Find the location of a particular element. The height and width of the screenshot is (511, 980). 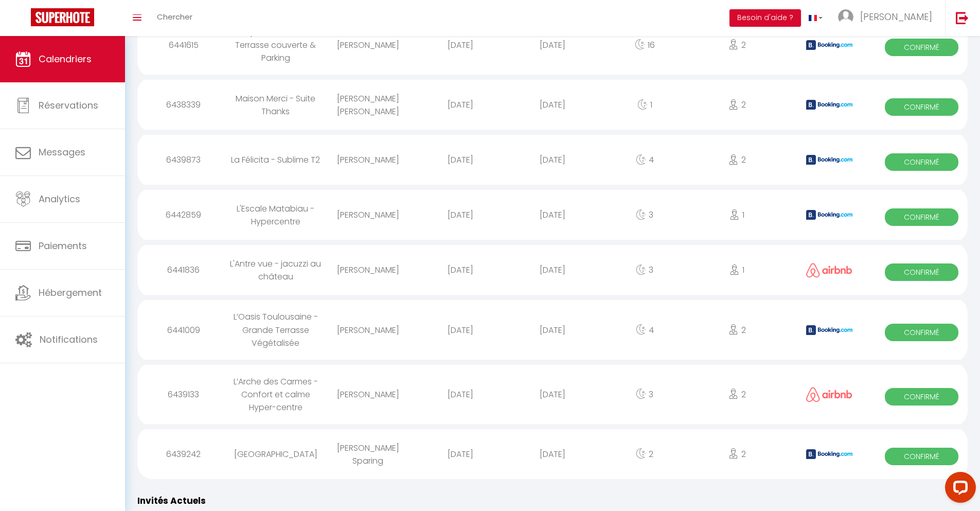

div: 6442859 is located at coordinates (183, 215).